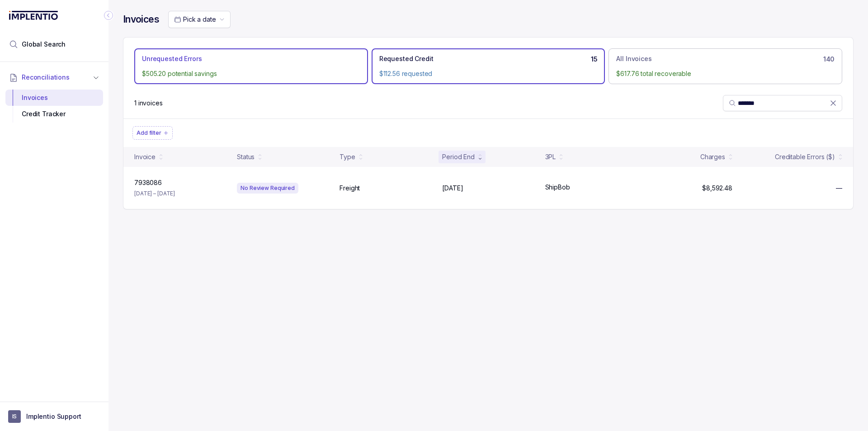  Describe the element at coordinates (199, 19) in the screenshot. I see `span: Pick a date` at that location.